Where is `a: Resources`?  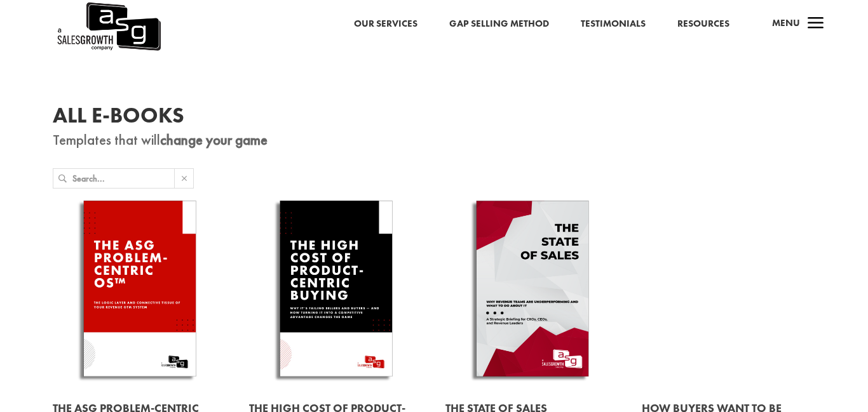
a: Resources is located at coordinates (704, 24).